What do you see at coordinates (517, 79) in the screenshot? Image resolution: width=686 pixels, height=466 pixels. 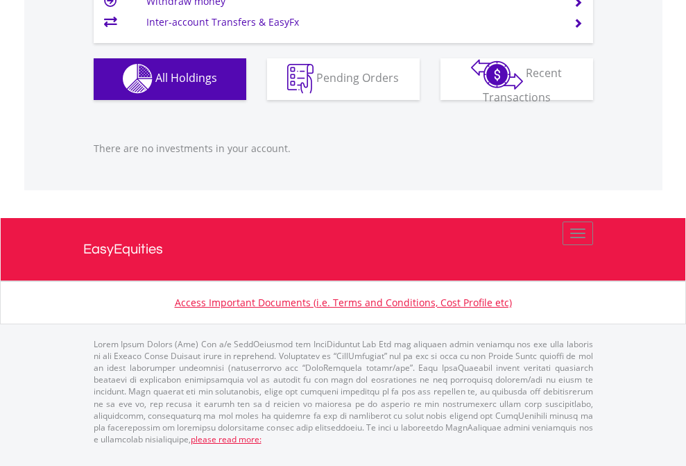 I see `button: Recent Transactions` at bounding box center [517, 79].